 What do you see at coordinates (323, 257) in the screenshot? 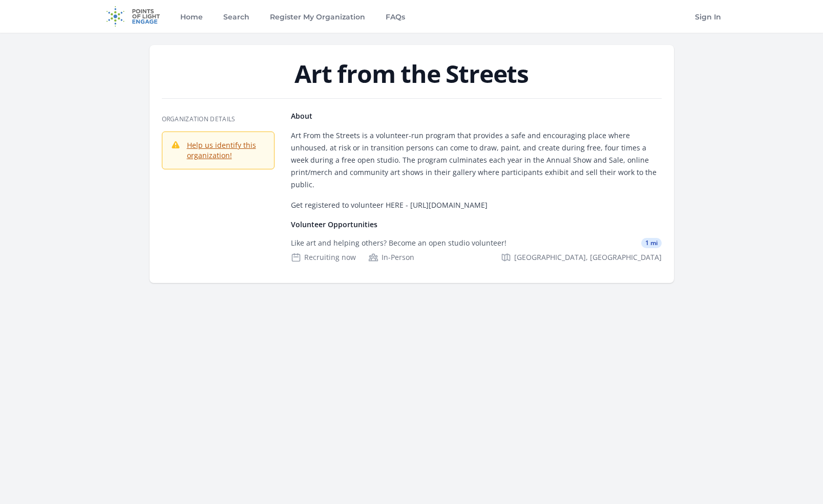
I see `div: Recruiting now` at bounding box center [323, 257].